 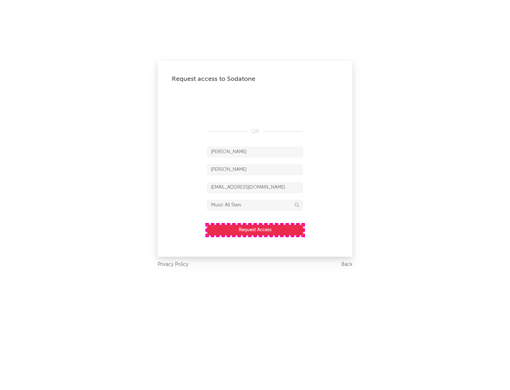 What do you see at coordinates (255, 170) in the screenshot?
I see `input: Last Name` at bounding box center [255, 170].